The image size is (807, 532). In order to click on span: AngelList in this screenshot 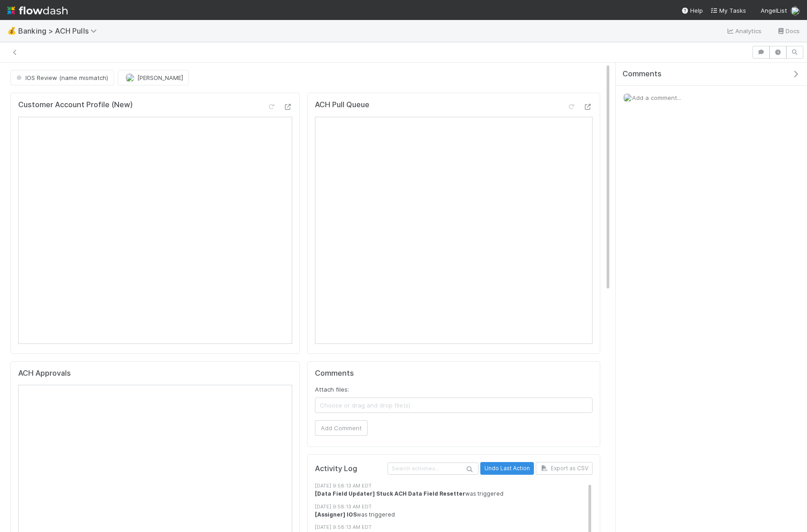, I will do `click(774, 10)`.